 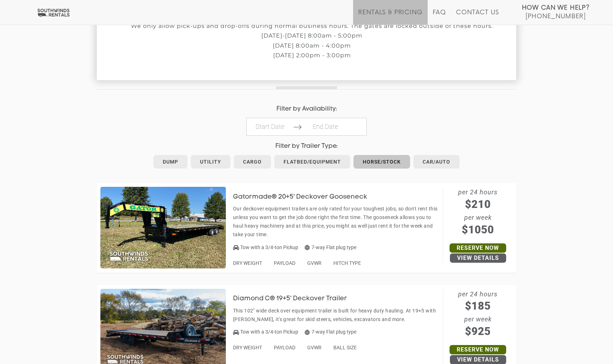 I want to click on img: Southwinds Rentals Logo, so click(x=53, y=13).